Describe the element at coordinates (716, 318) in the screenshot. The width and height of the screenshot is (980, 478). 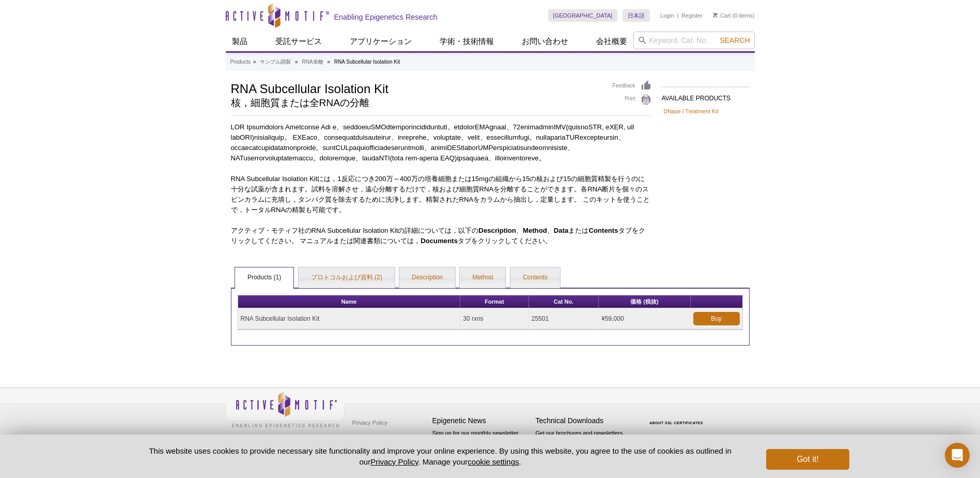
I see `a: Buy` at that location.